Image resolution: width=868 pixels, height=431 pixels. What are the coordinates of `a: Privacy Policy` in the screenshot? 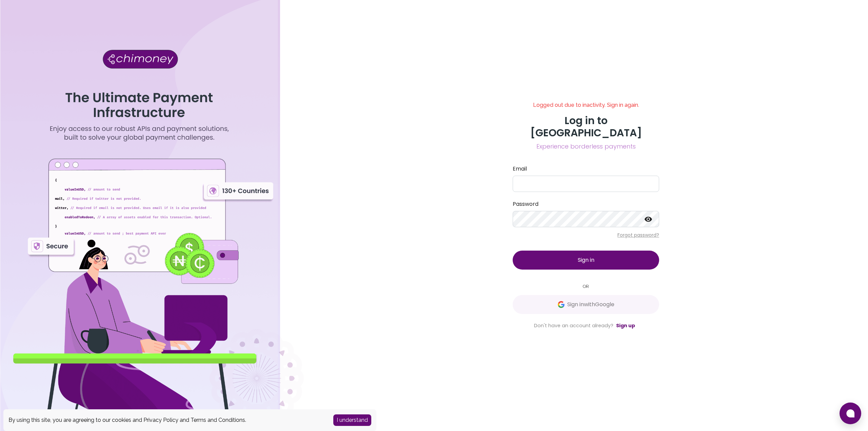 It's located at (161, 420).